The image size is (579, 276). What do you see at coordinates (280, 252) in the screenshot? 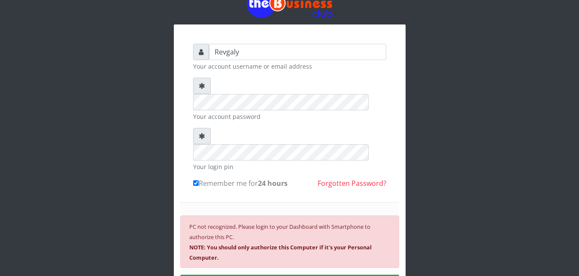
I see `b: NOTE: You should only authorize this Computer if it's your Personal Computer.` at bounding box center [280, 252].